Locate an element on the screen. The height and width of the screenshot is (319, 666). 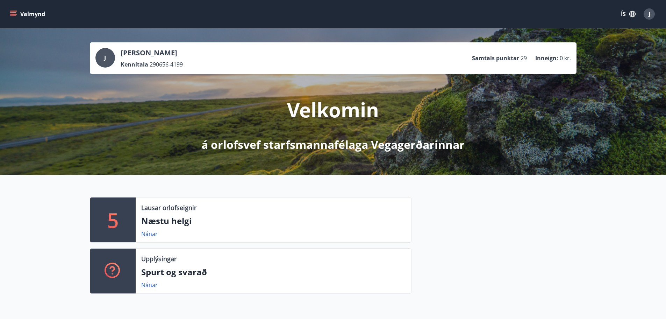
p: 5 is located at coordinates (113, 220).